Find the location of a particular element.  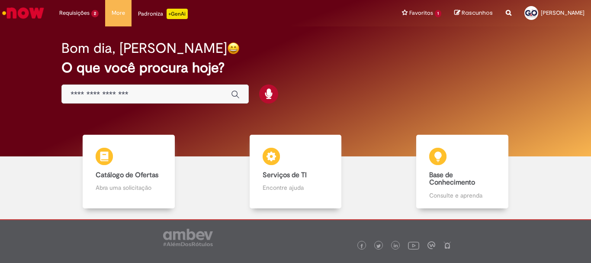

b: Catálogo de Ofertas is located at coordinates (127, 175).